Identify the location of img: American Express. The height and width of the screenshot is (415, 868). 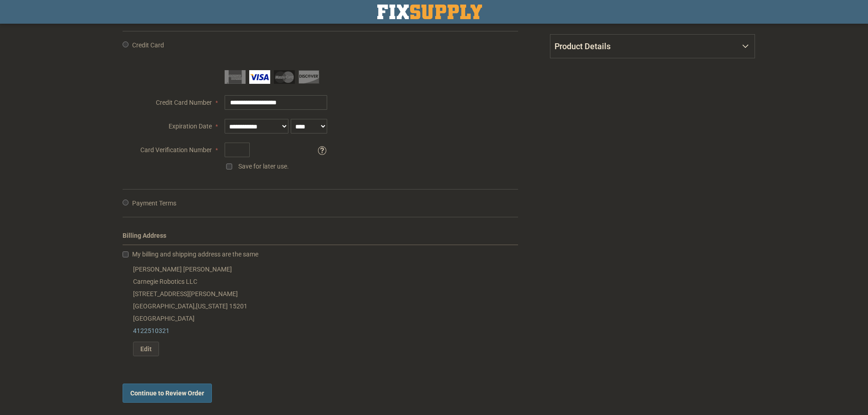
(235, 77).